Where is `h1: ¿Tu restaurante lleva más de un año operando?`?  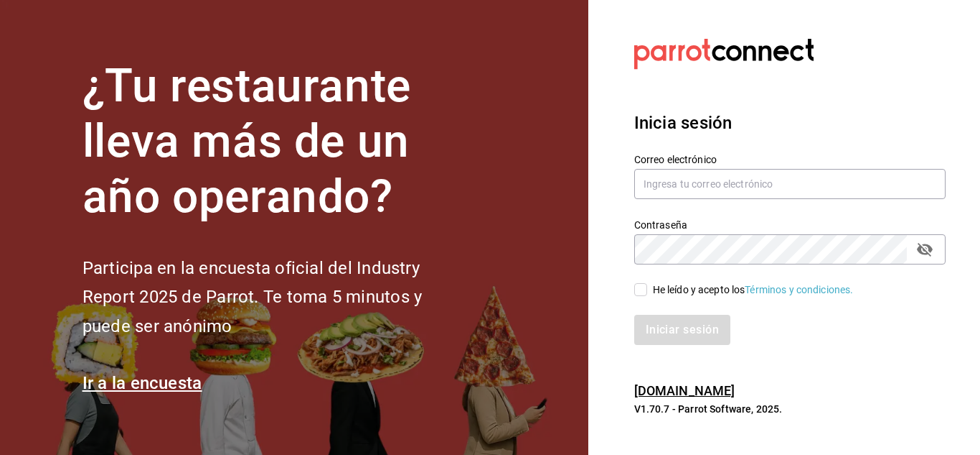 h1: ¿Tu restaurante lleva más de un año operando? is located at coordinates (276, 142).